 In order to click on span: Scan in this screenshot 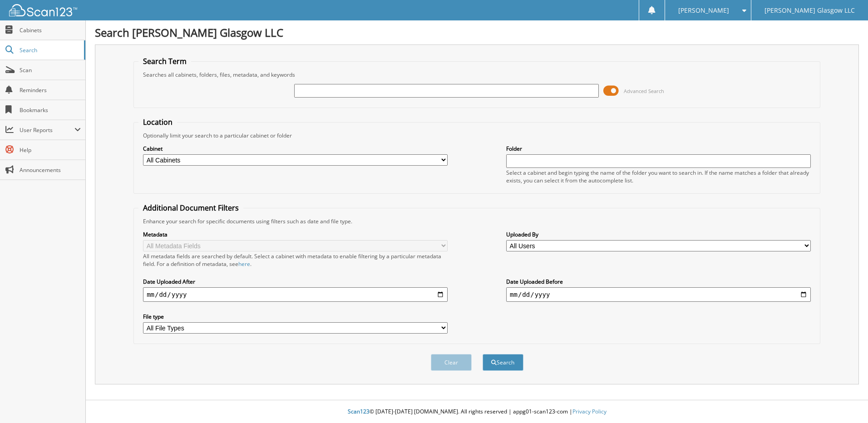, I will do `click(50, 70)`.